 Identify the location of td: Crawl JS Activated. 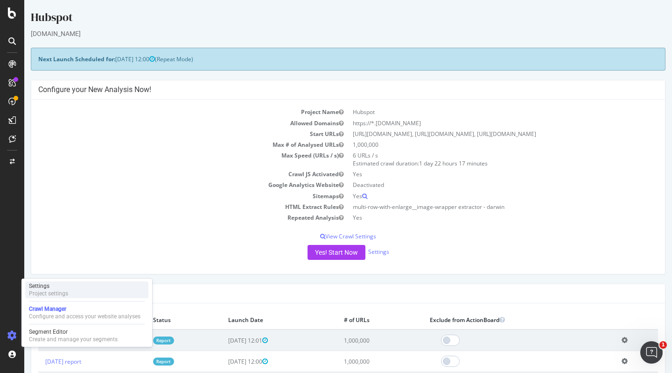
(169, 174).